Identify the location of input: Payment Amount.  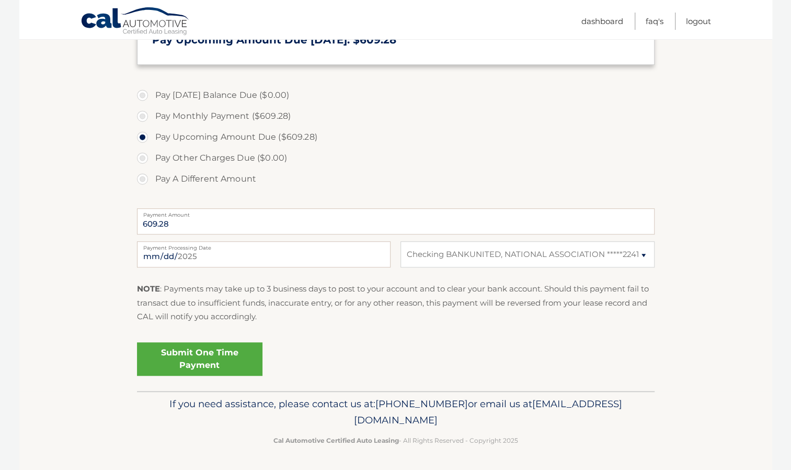
(396, 221).